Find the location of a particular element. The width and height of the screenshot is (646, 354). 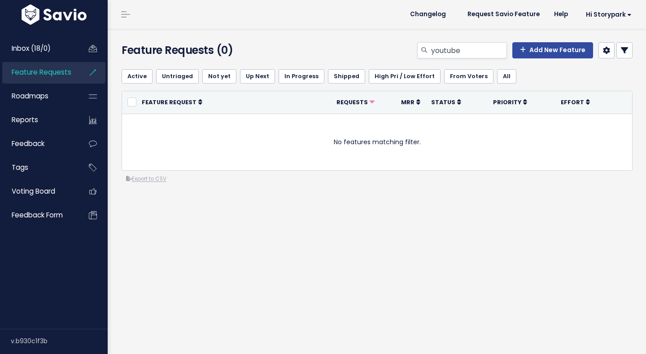

a: Voting Board is located at coordinates (38, 191).